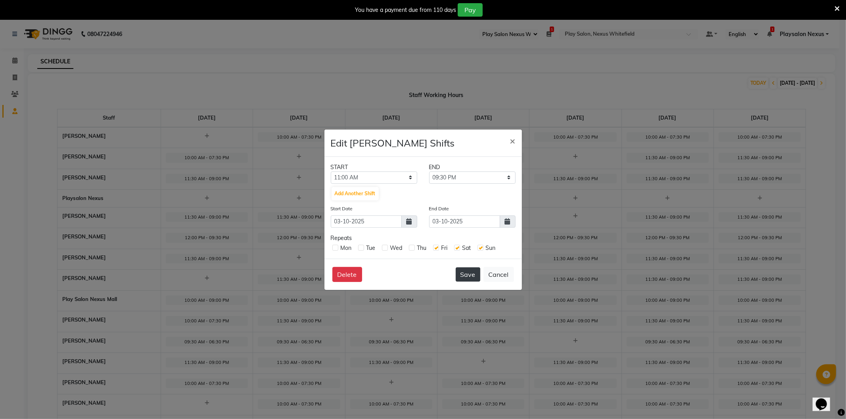 Image resolution: width=846 pixels, height=419 pixels. Describe the element at coordinates (472, 167) in the screenshot. I see `div: END` at that location.